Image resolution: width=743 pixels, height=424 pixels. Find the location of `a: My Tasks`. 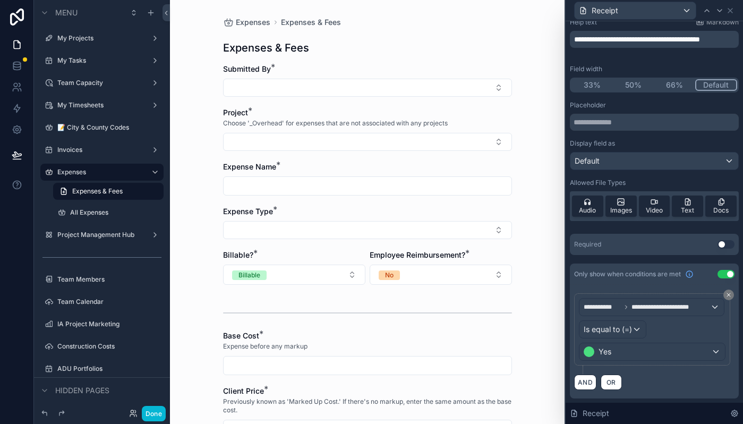

a: My Tasks is located at coordinates (102, 61).